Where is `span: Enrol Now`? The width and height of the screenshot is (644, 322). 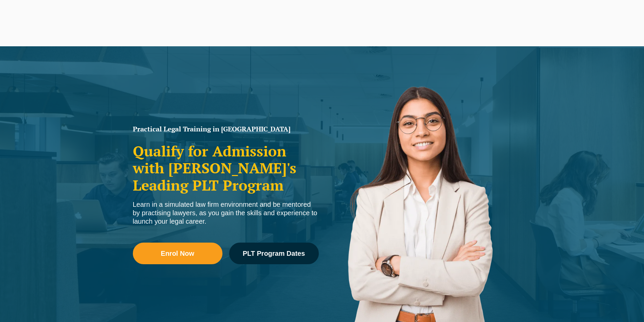
span: Enrol Now is located at coordinates (177, 254).